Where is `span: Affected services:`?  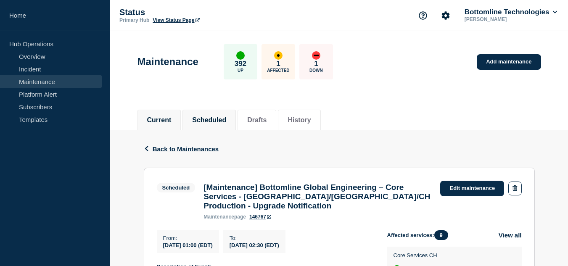 span: Affected services: is located at coordinates (420, 235).